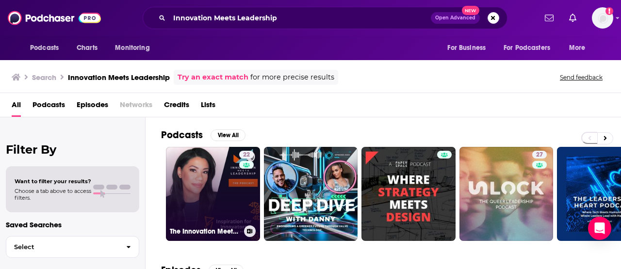 This screenshot has width=621, height=269. I want to click on h2: Filter By, so click(72, 149).